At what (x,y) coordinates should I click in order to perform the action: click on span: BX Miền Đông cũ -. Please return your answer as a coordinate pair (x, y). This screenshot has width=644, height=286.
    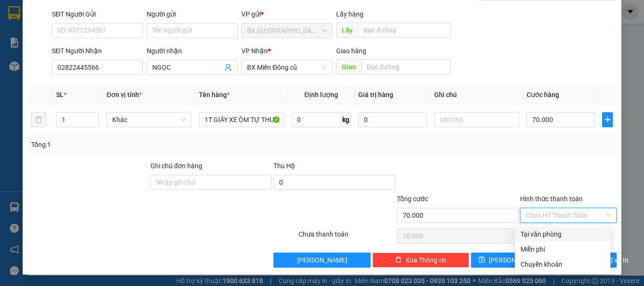
    Looking at the image, I should click on (43, 75).